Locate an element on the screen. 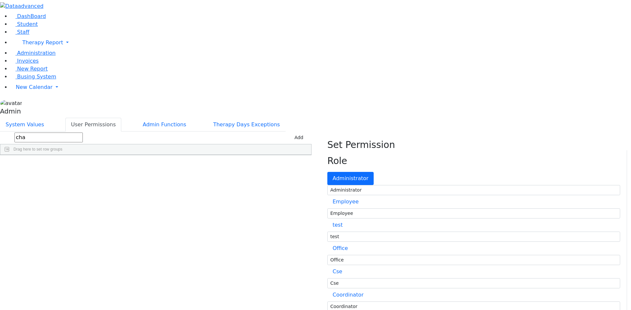 The height and width of the screenshot is (310, 631). input: Search is located at coordinates (49, 138).